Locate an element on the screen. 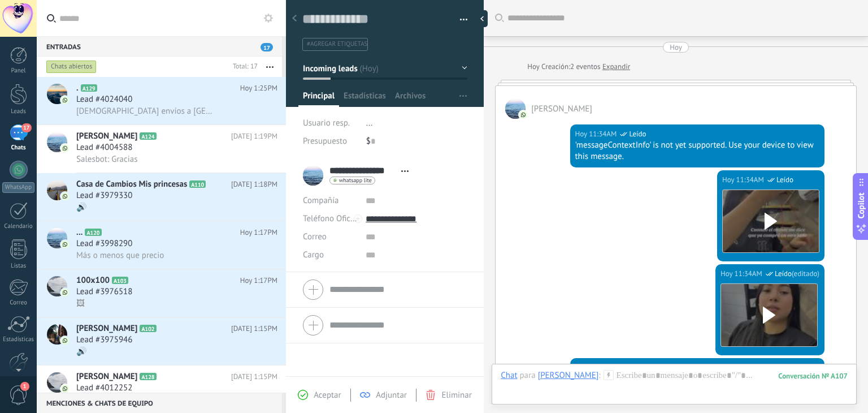 The height and width of the screenshot is (413, 868). div: Sandra Cañizarez is located at coordinates (569, 375).